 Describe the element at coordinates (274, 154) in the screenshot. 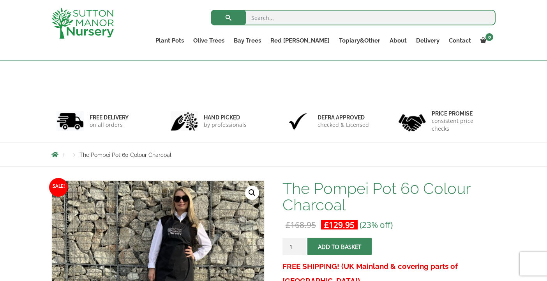

I see `nav: Breadcrumbs` at that location.